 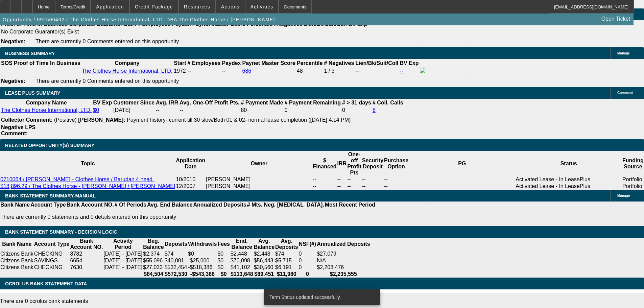 What do you see at coordinates (262, 7) in the screenshot?
I see `button: Activities` at bounding box center [262, 7].